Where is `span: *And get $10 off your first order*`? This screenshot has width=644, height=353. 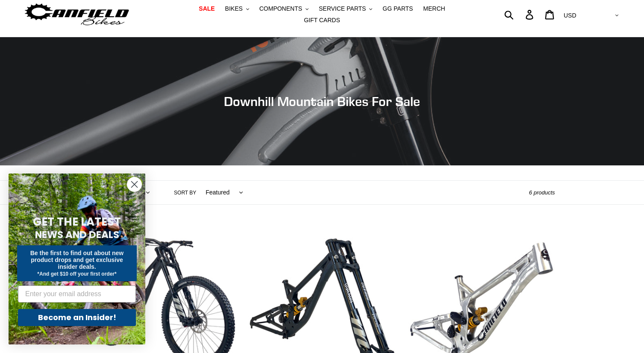
span: *And get $10 off your first order* is located at coordinates (76, 274).